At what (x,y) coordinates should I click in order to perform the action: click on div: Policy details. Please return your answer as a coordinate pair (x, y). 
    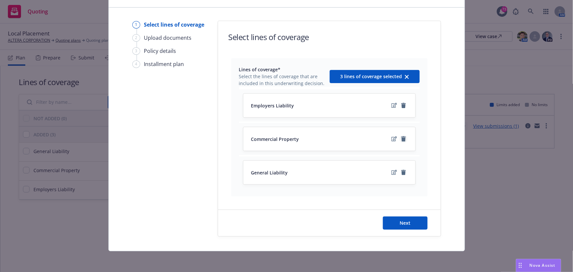
    Looking at the image, I should click on (160, 51).